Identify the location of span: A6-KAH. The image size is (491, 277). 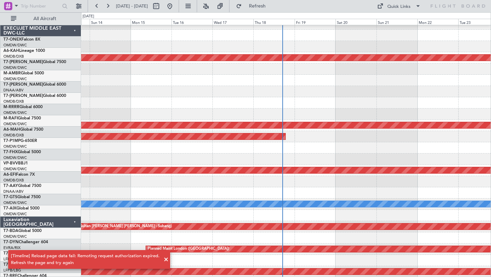
(11, 51).